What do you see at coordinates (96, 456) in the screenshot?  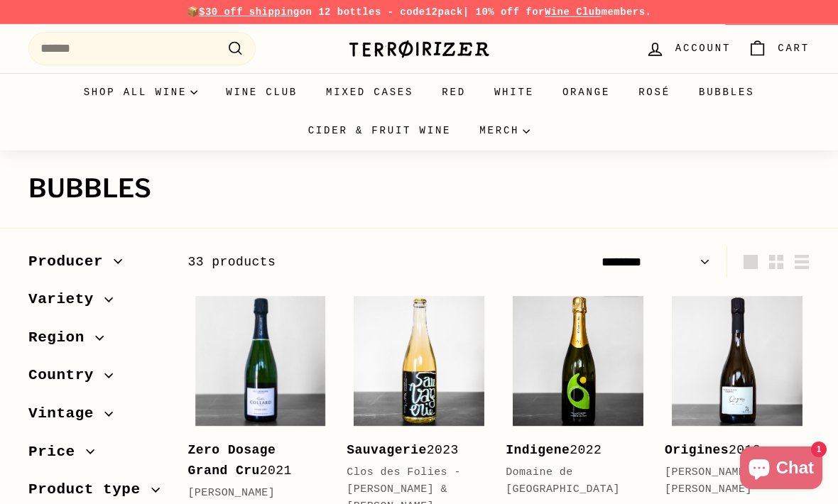 I see `button: Price` at bounding box center [96, 456].